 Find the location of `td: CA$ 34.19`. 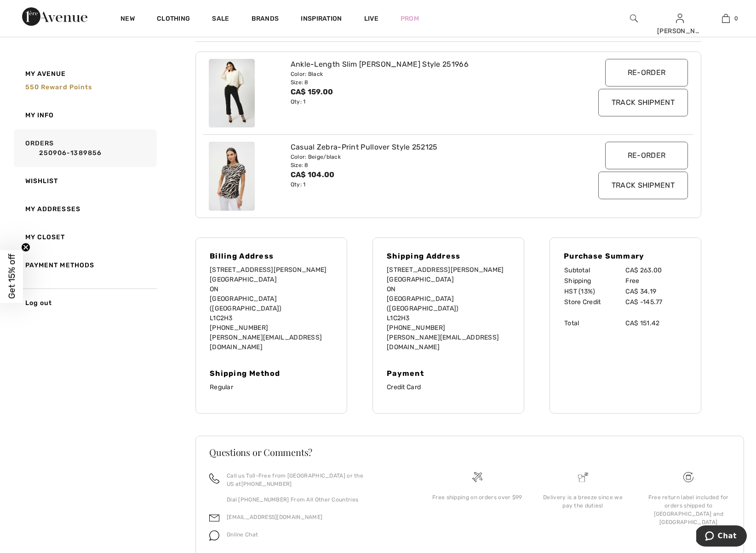

td: CA$ 34.19 is located at coordinates (656, 291).